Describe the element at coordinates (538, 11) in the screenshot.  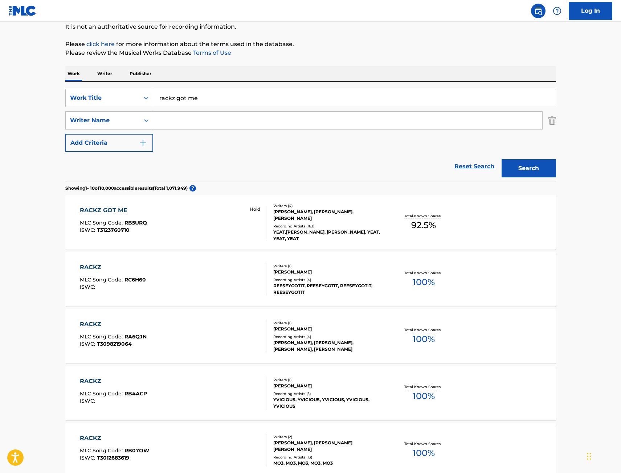
I see `img: search` at that location.